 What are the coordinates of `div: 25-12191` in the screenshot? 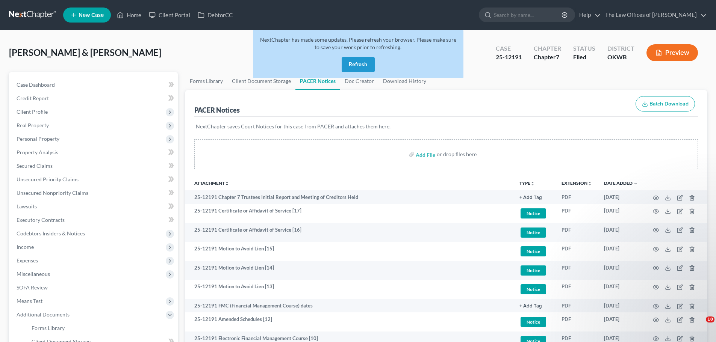 It's located at (508, 57).